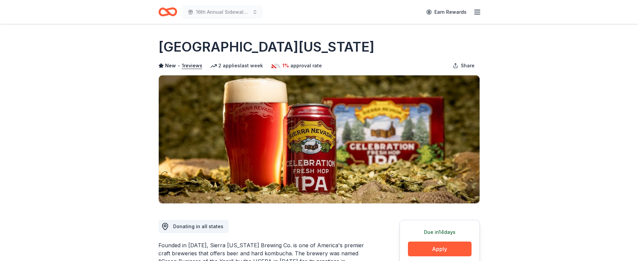 The height and width of the screenshot is (261, 638). What do you see at coordinates (440, 232) in the screenshot?
I see `div: Due in 14 days` at bounding box center [440, 232].